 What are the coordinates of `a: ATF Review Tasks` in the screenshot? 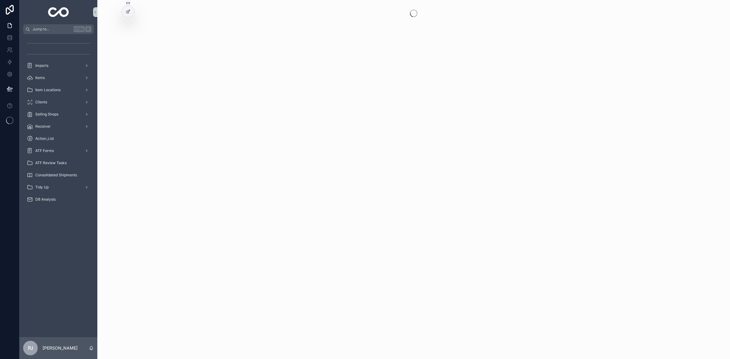 It's located at (58, 163).